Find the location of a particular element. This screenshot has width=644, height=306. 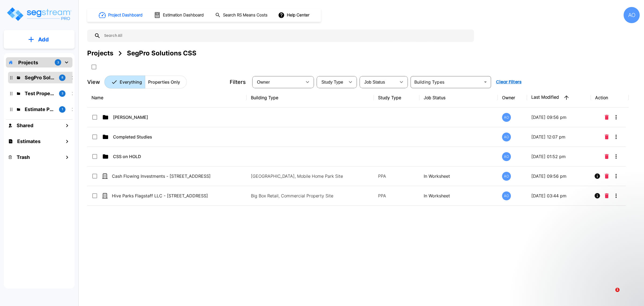

div: SegPro Solutions CSS is located at coordinates (162, 53).